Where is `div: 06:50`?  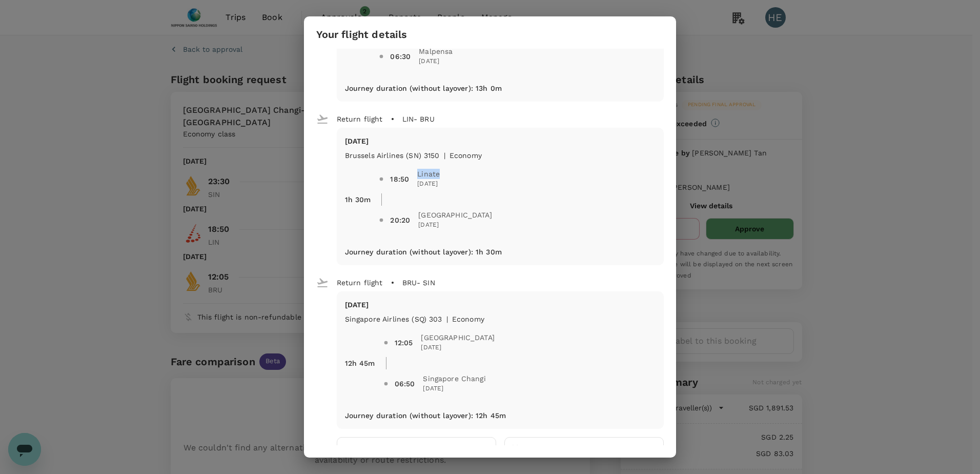
div: 06:50 is located at coordinates (405, 383).